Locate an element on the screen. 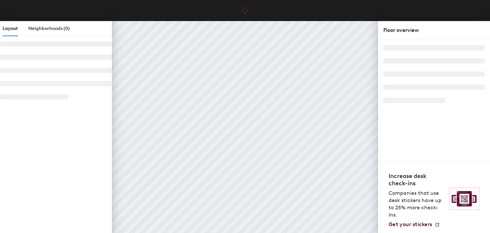 The width and height of the screenshot is (490, 233). span: Layout is located at coordinates (10, 28).